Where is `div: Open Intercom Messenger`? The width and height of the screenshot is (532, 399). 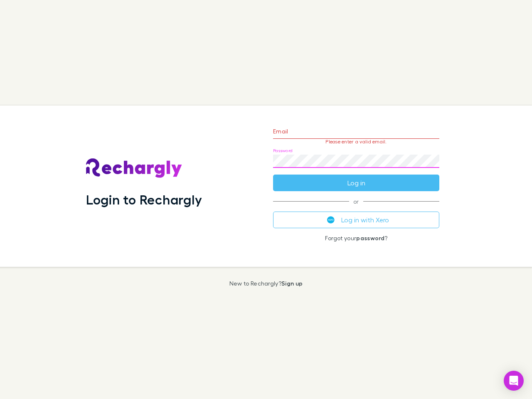
div: Open Intercom Messenger is located at coordinates (514, 380).